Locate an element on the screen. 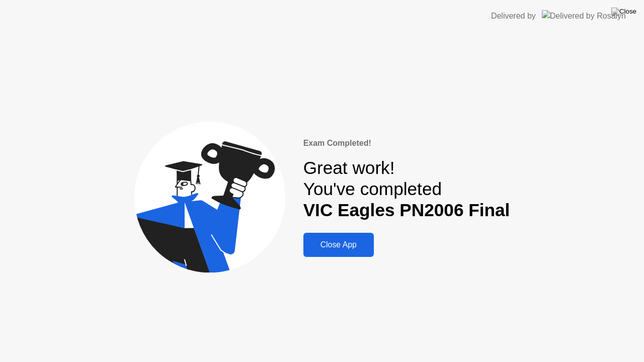 This screenshot has width=644, height=362. div: Delivered by is located at coordinates (514, 16).